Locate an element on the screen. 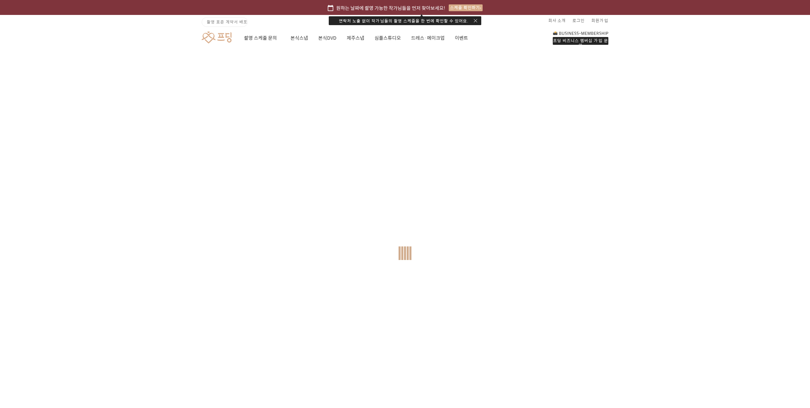 This screenshot has width=810, height=408. div: 연락처 노출 없이 작가님들의 촬영 스케줄을 한 번에 확인할 수 있어요. is located at coordinates (405, 21).